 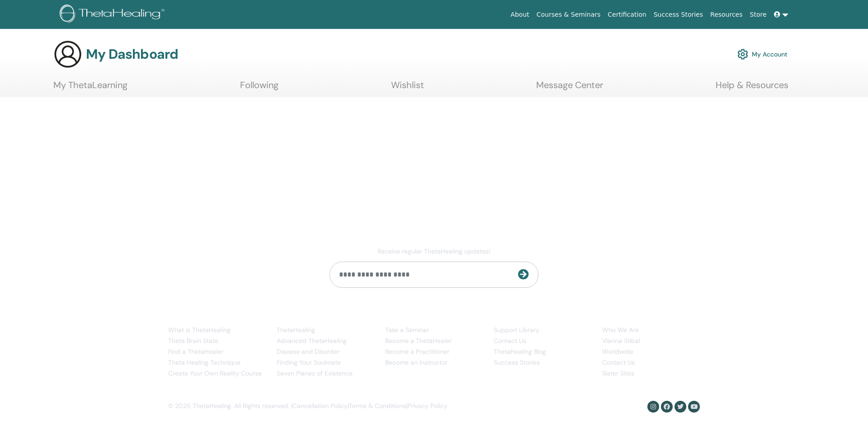 What do you see at coordinates (215, 373) in the screenshot?
I see `a: Create Your Own Reality Course` at bounding box center [215, 373].